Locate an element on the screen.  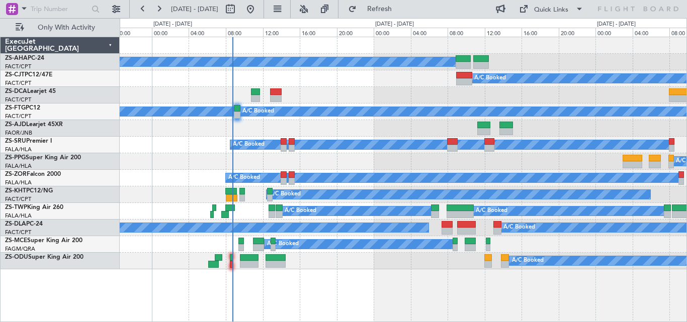
span: ZS-AJD is located at coordinates (16, 125).